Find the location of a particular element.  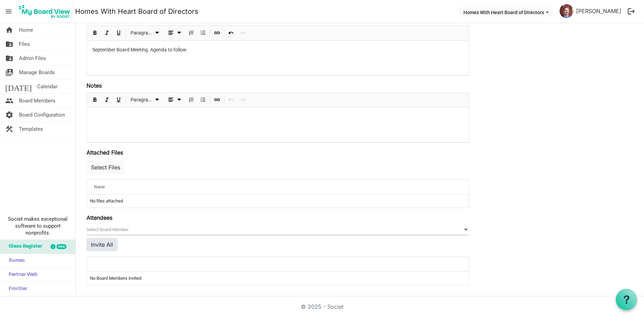

span: home is located at coordinates (9, 30).